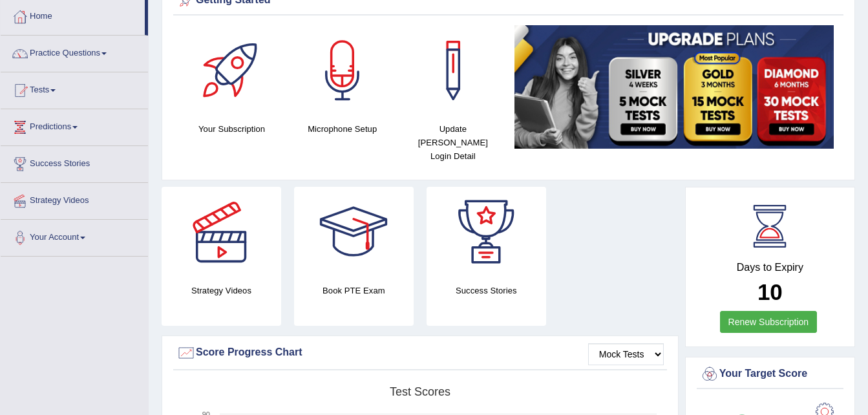  Describe the element at coordinates (353, 290) in the screenshot. I see `h4: Book PTE Exam` at that location.